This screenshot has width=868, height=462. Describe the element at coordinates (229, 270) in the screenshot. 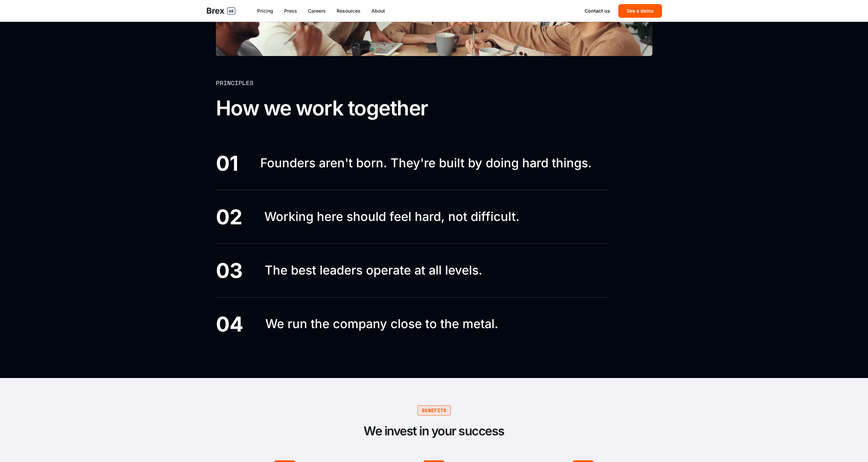

I see `div: 03` at that location.